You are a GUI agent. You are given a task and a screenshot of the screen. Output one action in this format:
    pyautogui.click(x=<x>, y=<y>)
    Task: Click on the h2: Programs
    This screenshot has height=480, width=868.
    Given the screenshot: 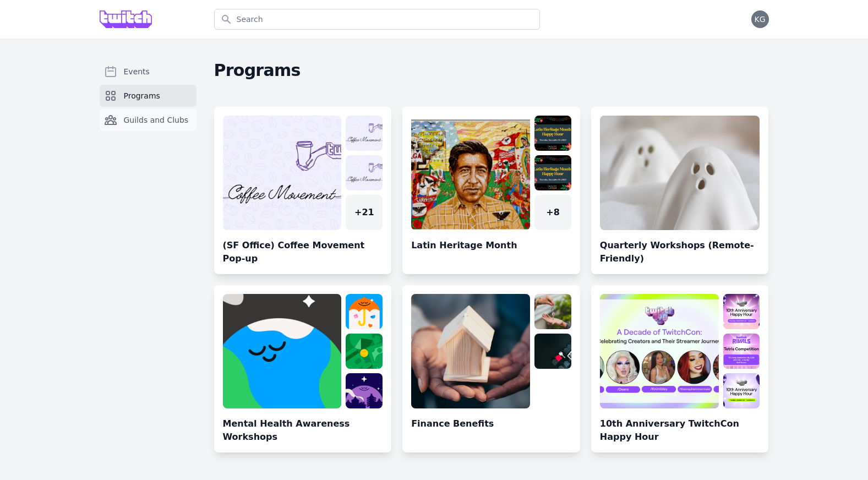 What is the action you would take?
    pyautogui.click(x=492, y=70)
    